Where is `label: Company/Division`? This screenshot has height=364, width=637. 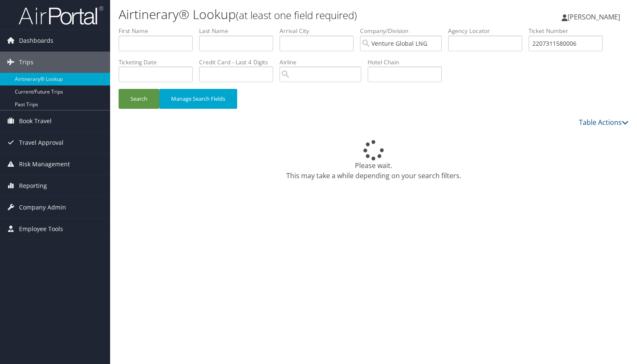 label: Company/Division is located at coordinates (404, 31).